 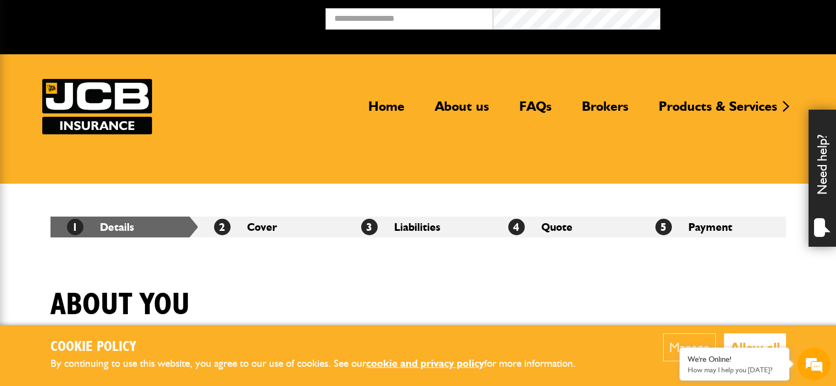 What do you see at coordinates (689, 347) in the screenshot?
I see `button: Manage` at bounding box center [689, 347].